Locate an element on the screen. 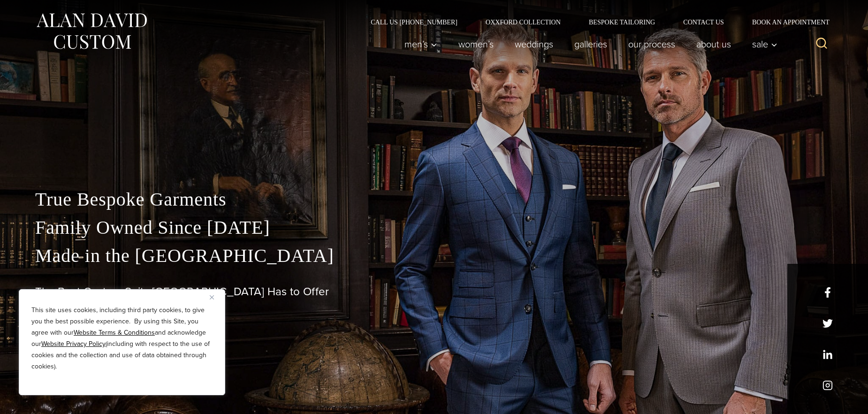 The height and width of the screenshot is (414, 868). button: Close is located at coordinates (216, 297).